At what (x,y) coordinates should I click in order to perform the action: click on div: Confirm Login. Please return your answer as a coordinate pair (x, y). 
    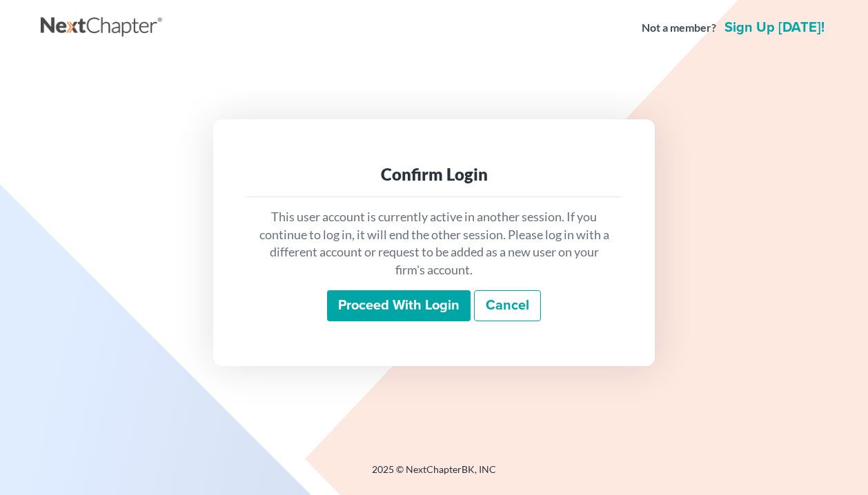
    Looking at the image, I should click on (434, 174).